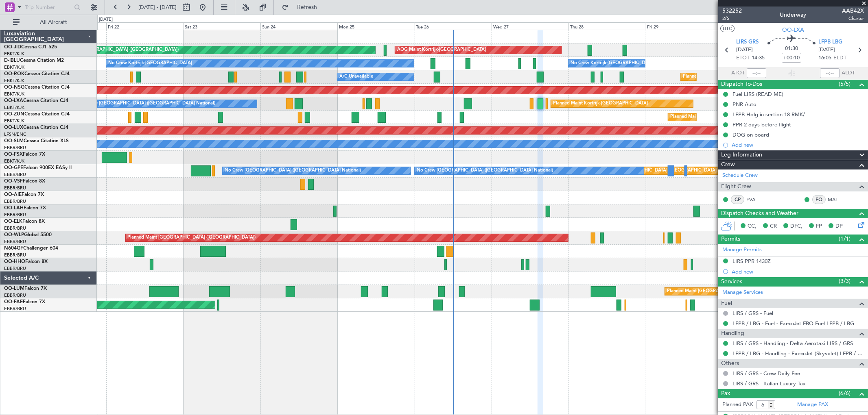  What do you see at coordinates (845, 281) in the screenshot?
I see `span: (3/3)` at bounding box center [845, 281].